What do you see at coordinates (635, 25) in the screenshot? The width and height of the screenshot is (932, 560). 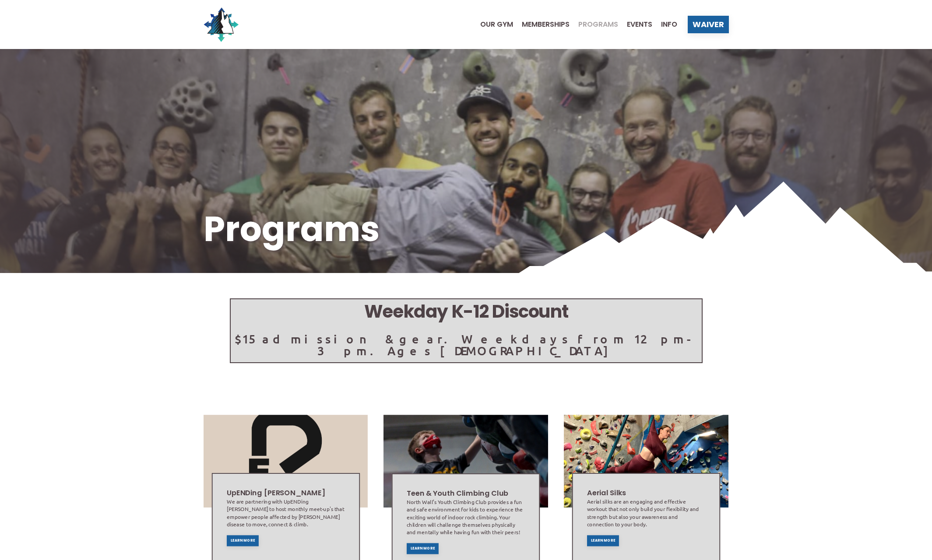 I see `a: Events` at bounding box center [635, 25].